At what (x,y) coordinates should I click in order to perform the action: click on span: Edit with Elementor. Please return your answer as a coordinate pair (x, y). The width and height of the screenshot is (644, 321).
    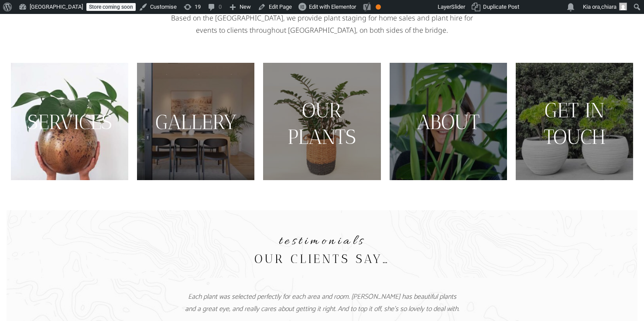
    Looking at the image, I should click on (333, 6).